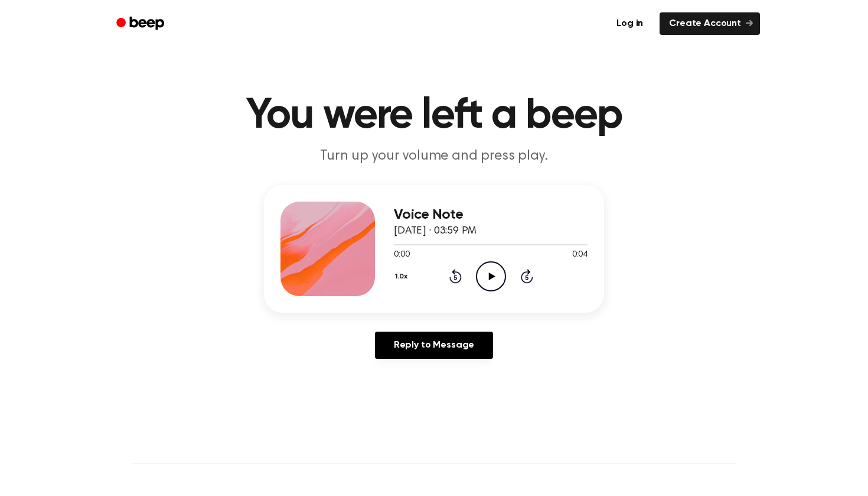  What do you see at coordinates (434, 116) in the screenshot?
I see `h1: You were left a beep` at bounding box center [434, 116].